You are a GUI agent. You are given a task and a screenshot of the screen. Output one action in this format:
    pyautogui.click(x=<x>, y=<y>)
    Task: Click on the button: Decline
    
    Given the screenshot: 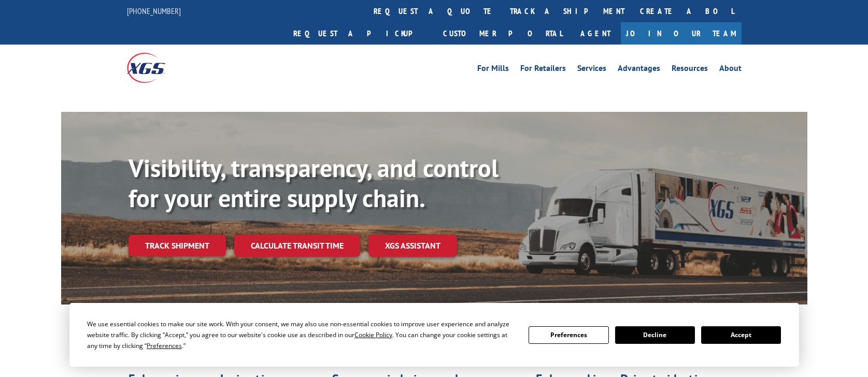 What is the action you would take?
    pyautogui.click(x=655, y=335)
    